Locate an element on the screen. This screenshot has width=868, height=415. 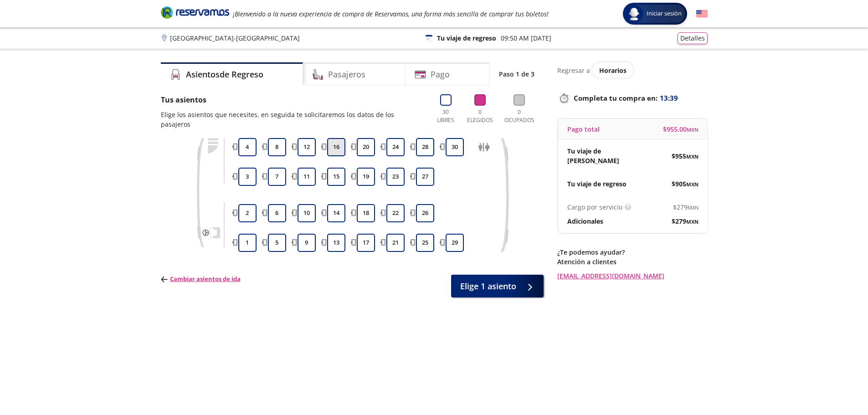
p: Tus asientos is located at coordinates (292, 99).